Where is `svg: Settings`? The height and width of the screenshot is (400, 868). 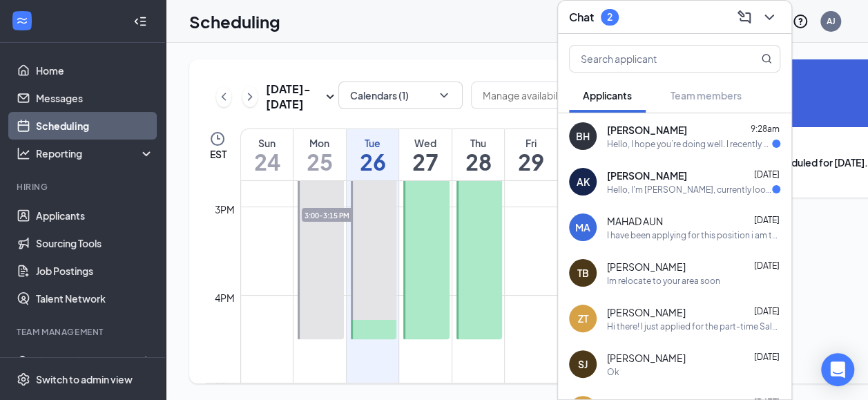 svg: Settings is located at coordinates (23, 379).